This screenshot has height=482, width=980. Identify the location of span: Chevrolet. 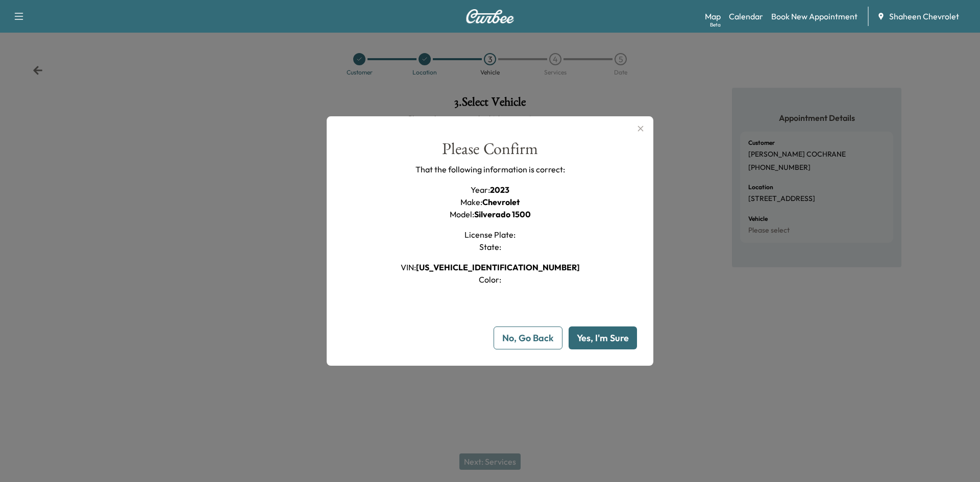
(501, 202).